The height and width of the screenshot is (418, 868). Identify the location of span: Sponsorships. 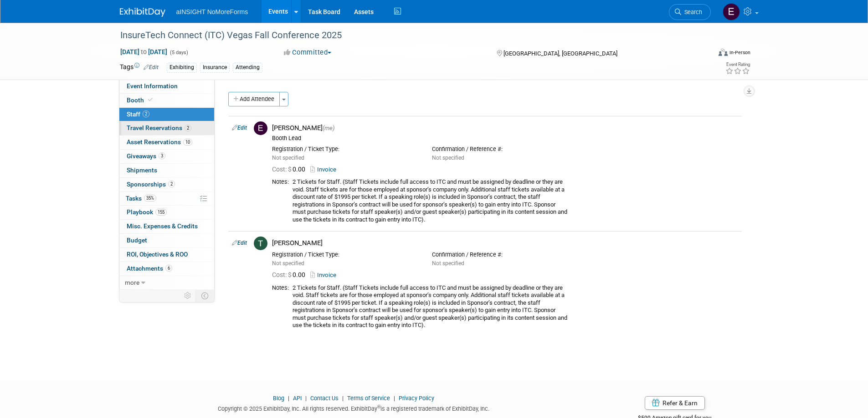
(151, 184).